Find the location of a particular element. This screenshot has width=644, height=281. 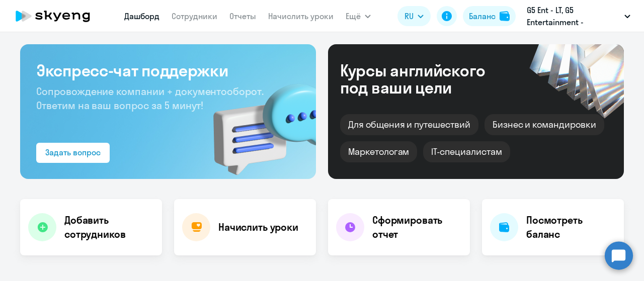

span: Сопровождение компании + документооборот. Ответим на ваш вопрос за 5 минут! is located at coordinates (150, 98).